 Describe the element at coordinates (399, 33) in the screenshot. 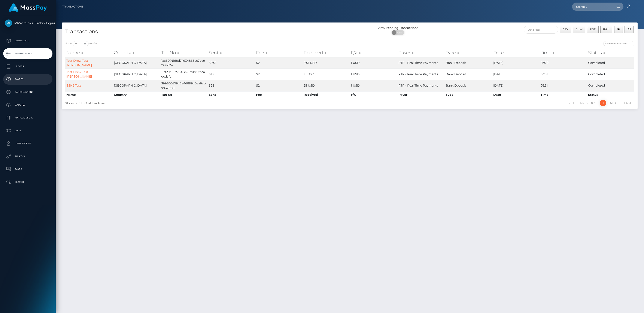

I see `span: OFF` at that location.